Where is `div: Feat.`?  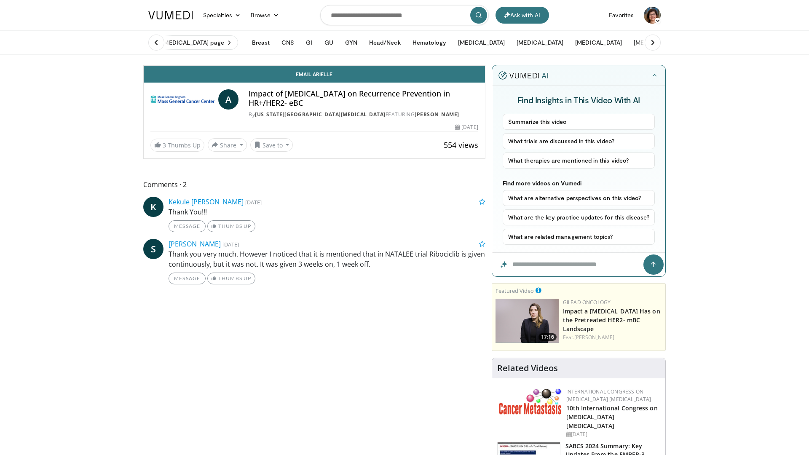
div: Feat. is located at coordinates (612, 337).